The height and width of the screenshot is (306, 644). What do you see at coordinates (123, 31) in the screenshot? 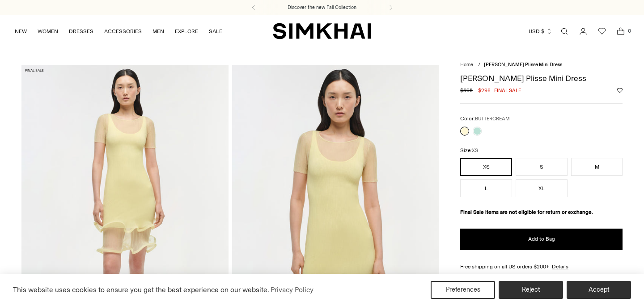
I see `a: ACCESSORIES` at bounding box center [123, 31].